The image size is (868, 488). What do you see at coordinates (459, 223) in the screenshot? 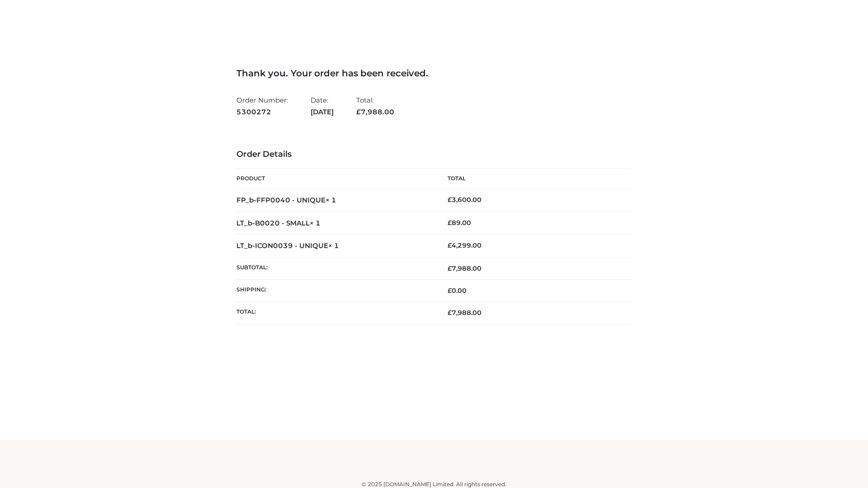
I see `bdi: 89.00` at bounding box center [459, 223].